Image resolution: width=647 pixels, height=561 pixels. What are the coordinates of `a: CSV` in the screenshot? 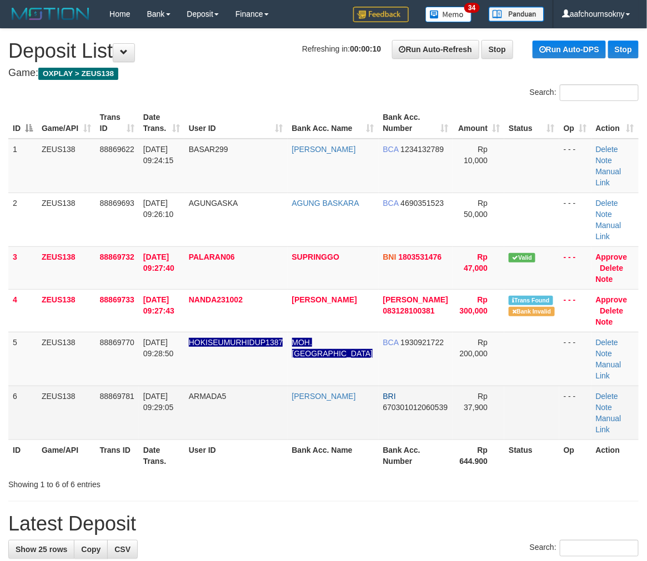 It's located at (122, 550).